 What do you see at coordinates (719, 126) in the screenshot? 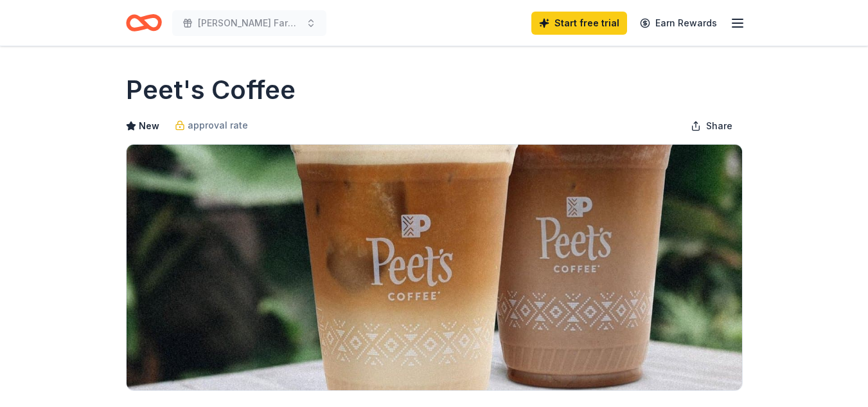
I see `span: Share` at bounding box center [719, 126].